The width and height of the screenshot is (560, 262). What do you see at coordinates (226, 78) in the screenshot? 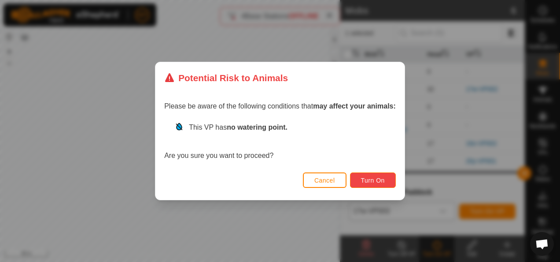
I see `div: Potential Risk to Animals` at bounding box center [226, 78].